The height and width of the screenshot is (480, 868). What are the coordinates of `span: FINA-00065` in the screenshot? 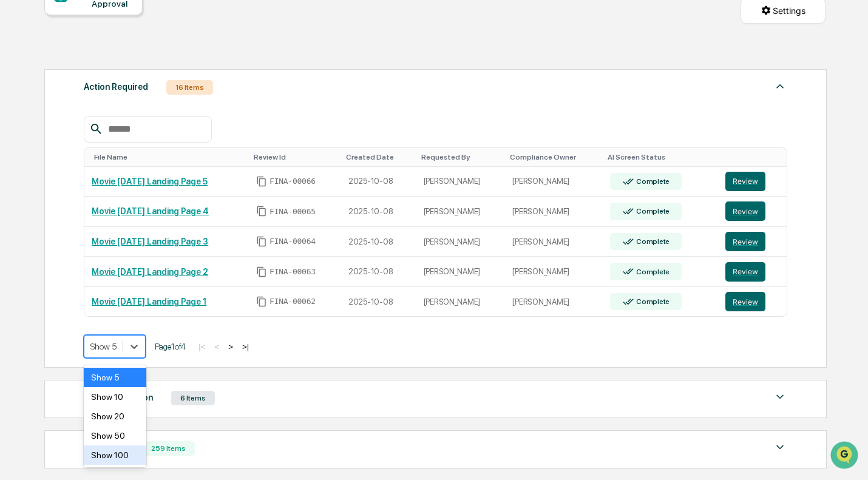 It's located at (293, 212).